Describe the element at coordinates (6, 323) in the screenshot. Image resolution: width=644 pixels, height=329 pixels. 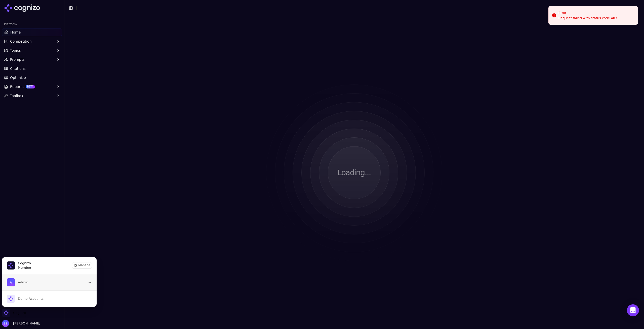
I see `img: Salih Sağdilek` at that location.